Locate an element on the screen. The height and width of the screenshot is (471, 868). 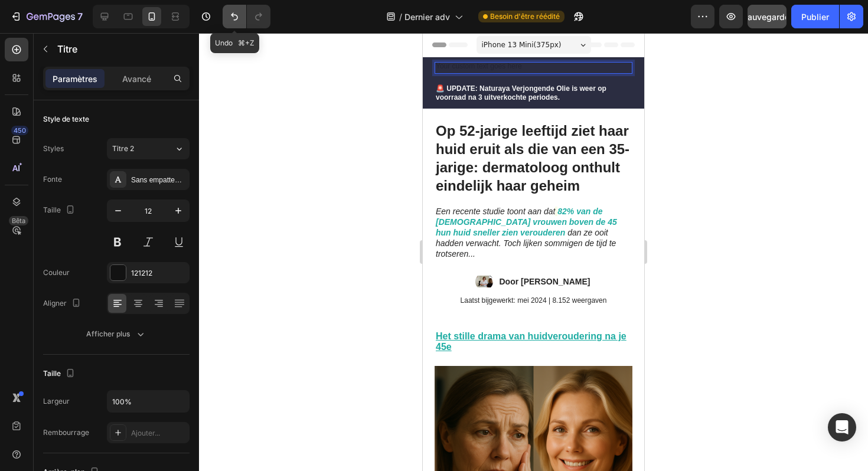
font: Style de texte is located at coordinates (66, 119).